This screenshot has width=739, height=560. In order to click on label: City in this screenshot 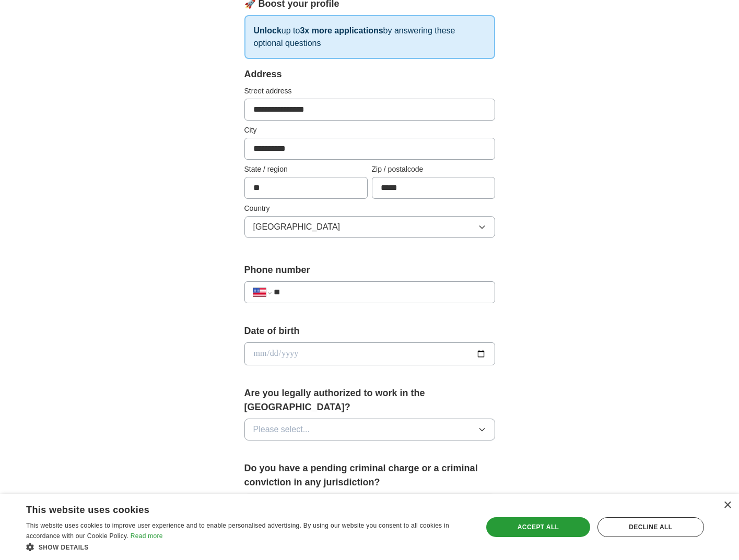, I will do `click(369, 130)`.